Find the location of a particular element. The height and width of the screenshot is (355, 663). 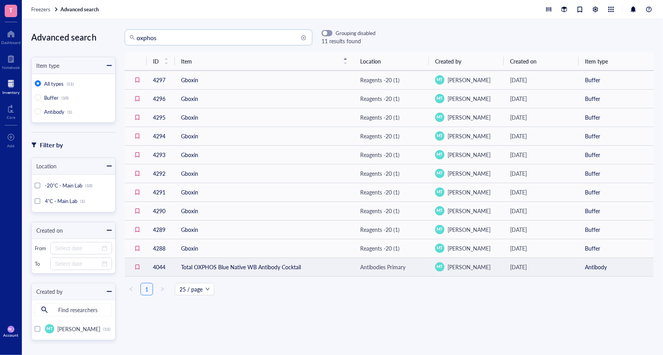

li: Previous Page is located at coordinates (131, 289).